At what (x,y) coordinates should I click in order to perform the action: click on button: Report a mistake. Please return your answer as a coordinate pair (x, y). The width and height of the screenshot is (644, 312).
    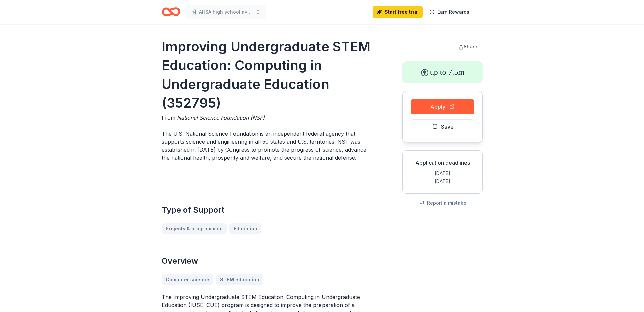
    Looking at the image, I should click on (442, 203).